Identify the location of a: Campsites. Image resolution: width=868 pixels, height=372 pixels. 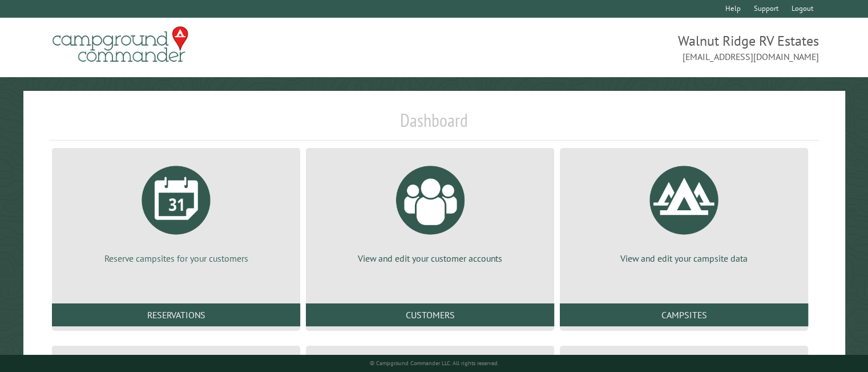
(684, 315).